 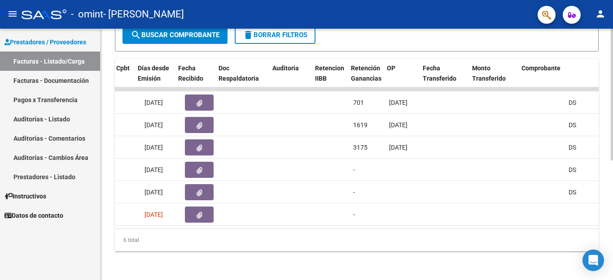 I want to click on span: 701, so click(x=358, y=103).